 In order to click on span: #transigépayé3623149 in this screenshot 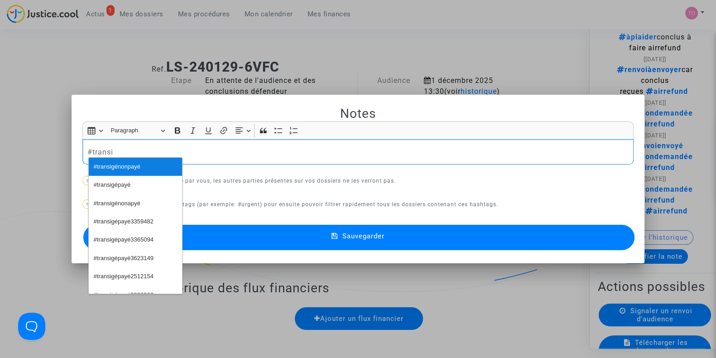, I will do `click(124, 258)`.